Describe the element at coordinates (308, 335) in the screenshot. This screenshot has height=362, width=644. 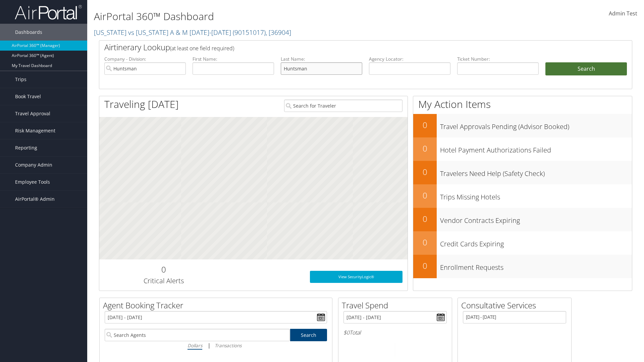
I see `a: Search` at that location.